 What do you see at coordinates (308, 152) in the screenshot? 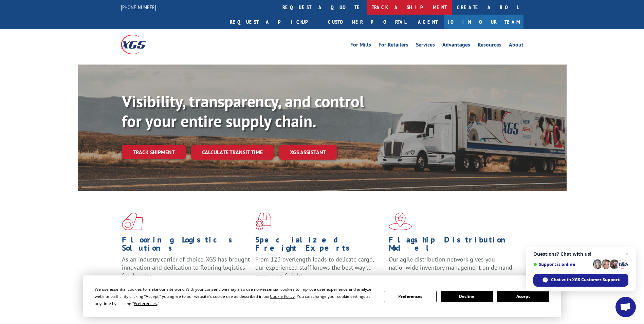
I see `a: XGS ASSISTANT` at bounding box center [308, 152].